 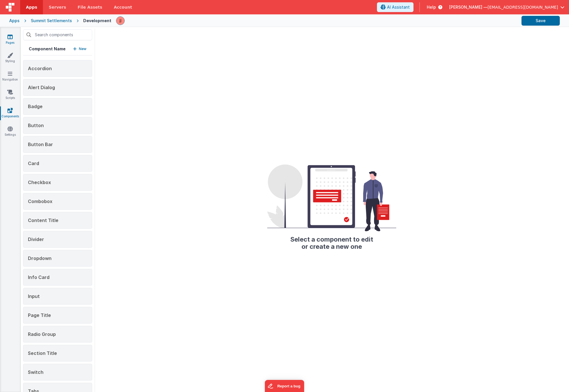 What do you see at coordinates (43, 220) in the screenshot?
I see `span: Content Title` at bounding box center [43, 220].